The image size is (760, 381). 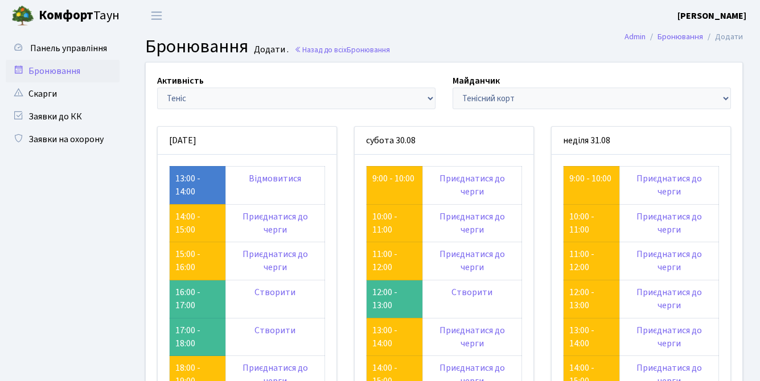 What do you see at coordinates (270, 50) in the screenshot?
I see `small: Додати .` at bounding box center [270, 50].